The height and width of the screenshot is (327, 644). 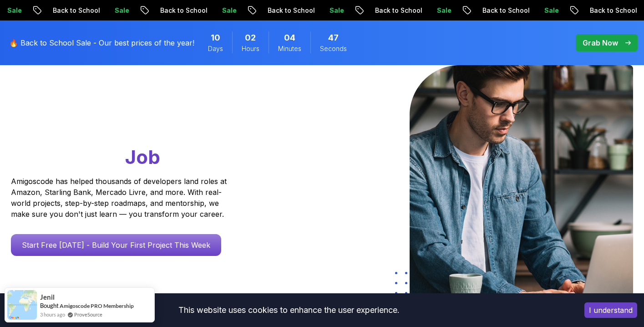 I want to click on span: Days, so click(x=215, y=49).